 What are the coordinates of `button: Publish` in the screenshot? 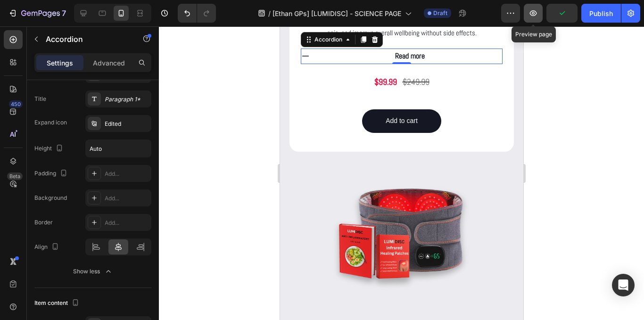 It's located at (601, 13).